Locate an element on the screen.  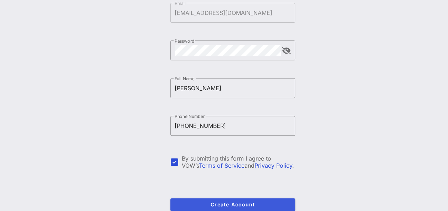
a: Terms of Service is located at coordinates (221, 166).